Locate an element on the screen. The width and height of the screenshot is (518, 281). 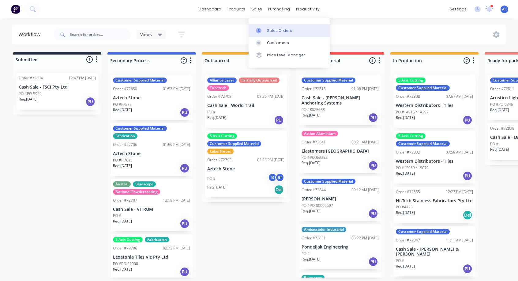
div: purchasing is located at coordinates (279, 9).